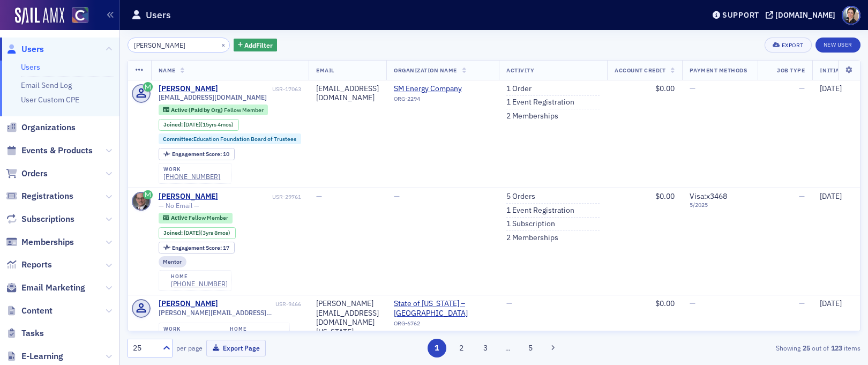  I want to click on span: Activity, so click(520, 70).